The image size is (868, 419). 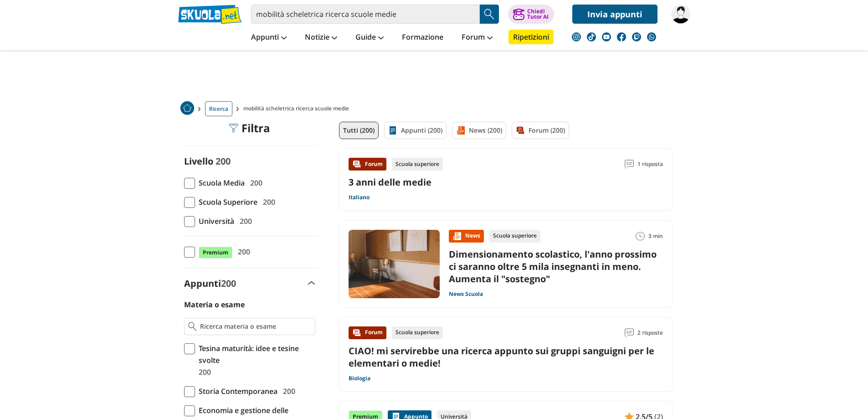 What do you see at coordinates (393, 130) in the screenshot?
I see `img: Appunti filtro contenuto` at bounding box center [393, 130].